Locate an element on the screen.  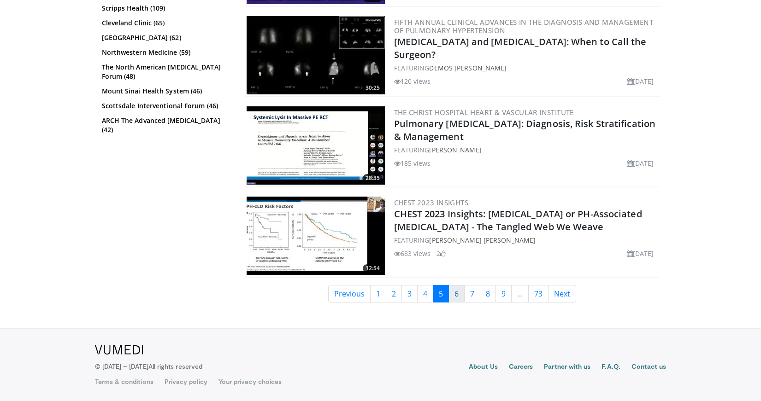
a: 1 is located at coordinates (378, 294).